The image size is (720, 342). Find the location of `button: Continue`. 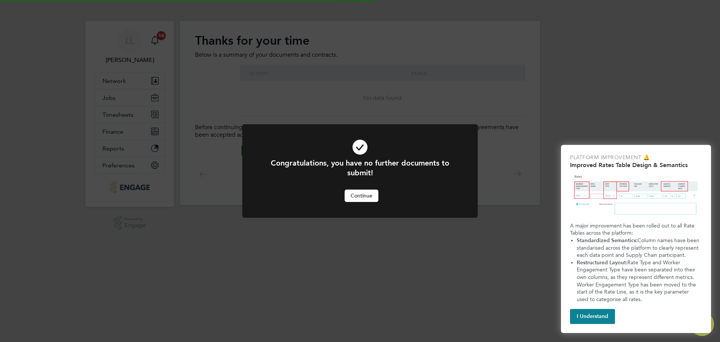

button: Continue is located at coordinates (362, 195).